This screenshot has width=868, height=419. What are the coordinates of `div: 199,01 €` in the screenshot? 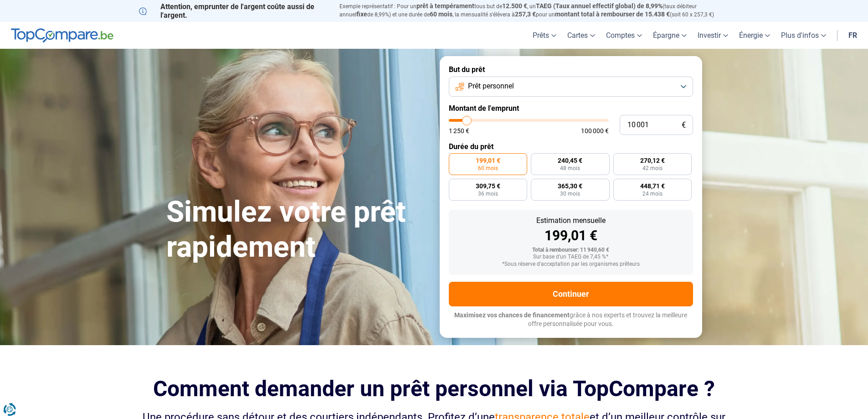 It's located at (571, 236).